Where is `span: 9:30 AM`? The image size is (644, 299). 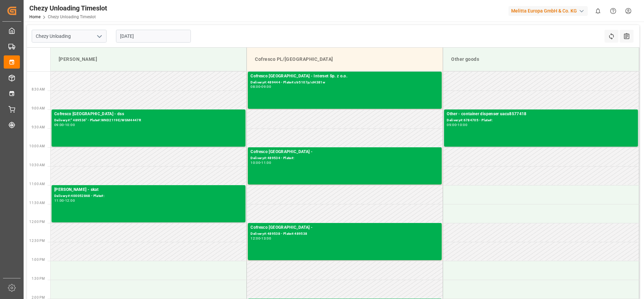 span: 9:30 AM is located at coordinates (38, 127).